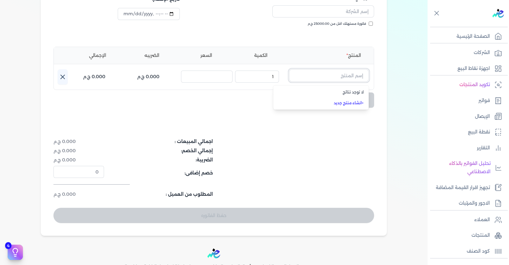 Image resolution: width=509 pixels, height=265 pixels. What do you see at coordinates (484, 101) in the screenshot?
I see `p: فواتير` at bounding box center [484, 101].